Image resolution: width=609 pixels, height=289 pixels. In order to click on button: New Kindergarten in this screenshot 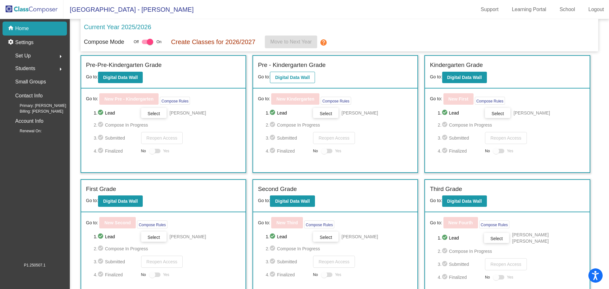, I will do `click(295, 99)`.